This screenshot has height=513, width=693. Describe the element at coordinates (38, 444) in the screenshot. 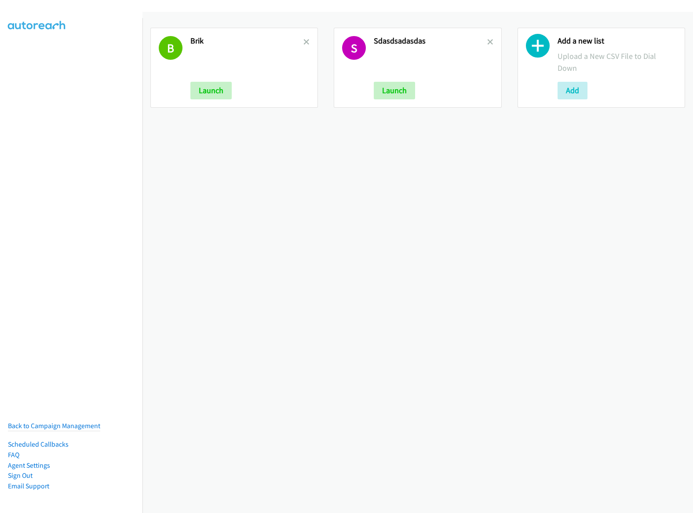

I see `a: Scheduled Callbacks` at that location.